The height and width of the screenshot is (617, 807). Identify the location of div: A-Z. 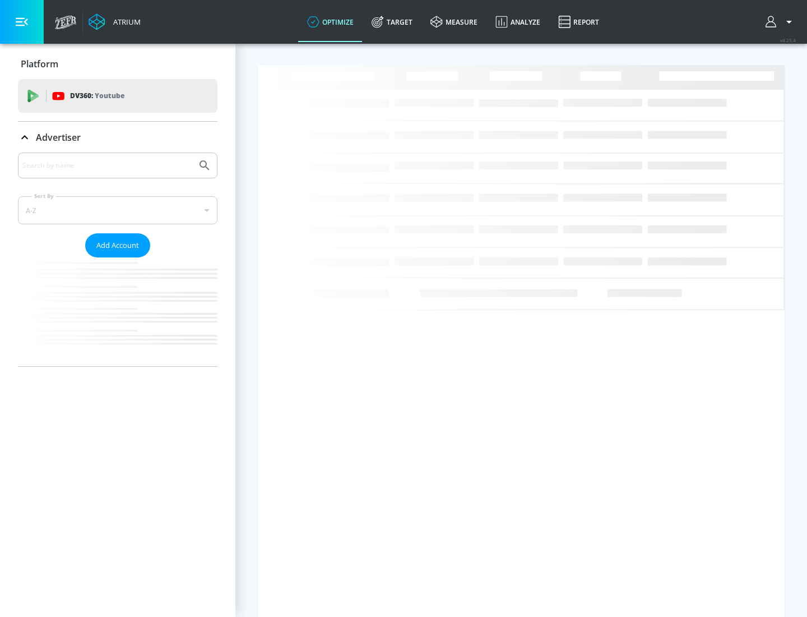
(118, 210).